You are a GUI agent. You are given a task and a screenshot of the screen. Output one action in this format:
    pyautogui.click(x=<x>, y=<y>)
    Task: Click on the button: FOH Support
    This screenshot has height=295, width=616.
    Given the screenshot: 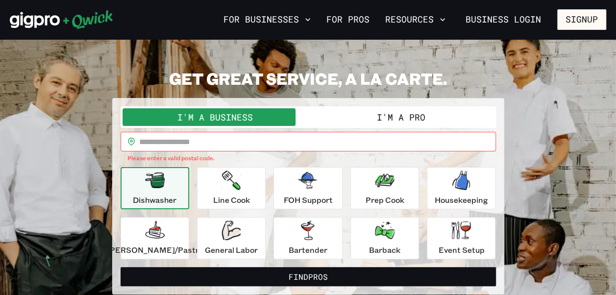 What is the action you would take?
    pyautogui.click(x=308, y=188)
    